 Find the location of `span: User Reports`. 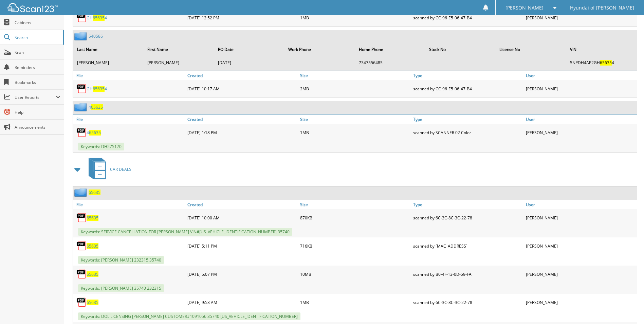

span: User Reports is located at coordinates (35, 97).